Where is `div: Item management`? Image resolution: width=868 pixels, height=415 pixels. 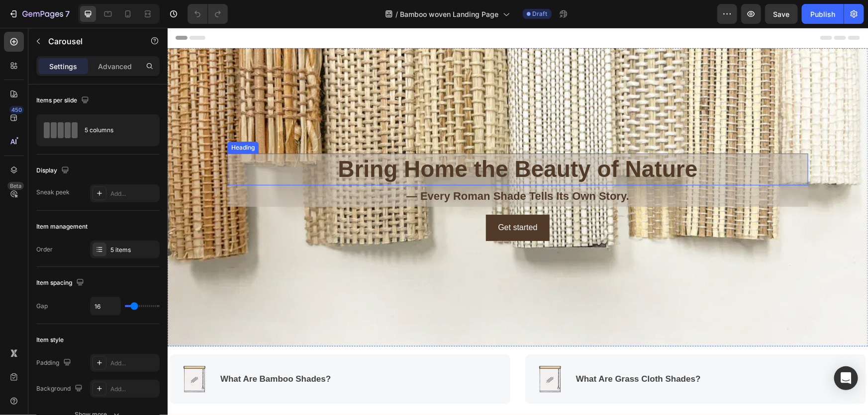 div: Item management is located at coordinates (62, 226).